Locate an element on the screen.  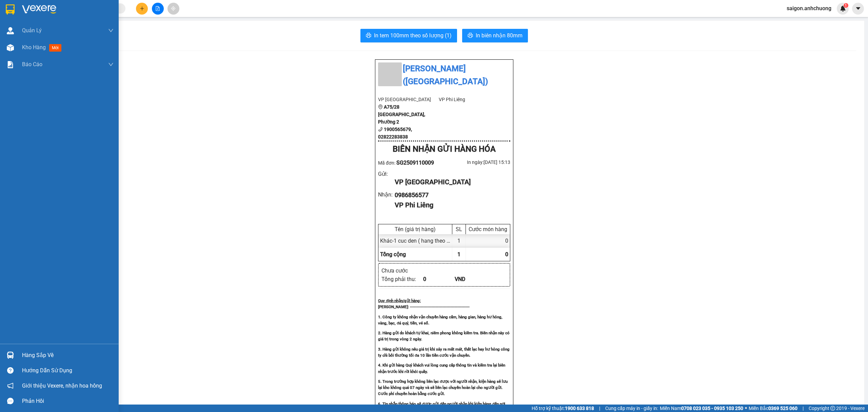
span: Báo cáo is located at coordinates (32, 64).